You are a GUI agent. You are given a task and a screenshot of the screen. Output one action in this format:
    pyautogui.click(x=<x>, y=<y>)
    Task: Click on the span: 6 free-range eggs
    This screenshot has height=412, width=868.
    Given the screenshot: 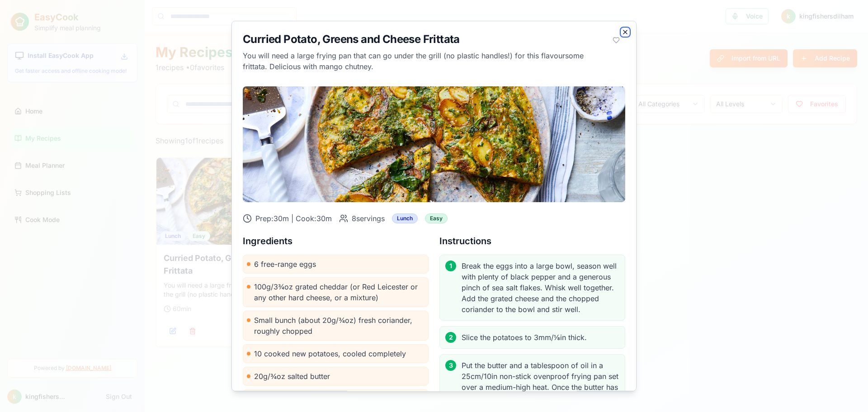 What is the action you would take?
    pyautogui.click(x=285, y=264)
    